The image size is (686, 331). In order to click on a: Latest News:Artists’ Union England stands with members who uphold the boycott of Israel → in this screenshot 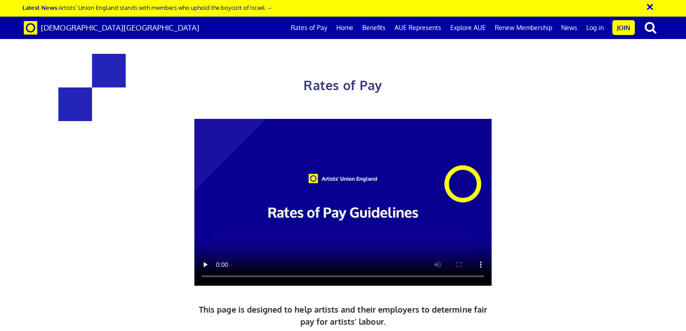, I will do `click(147, 7)`.